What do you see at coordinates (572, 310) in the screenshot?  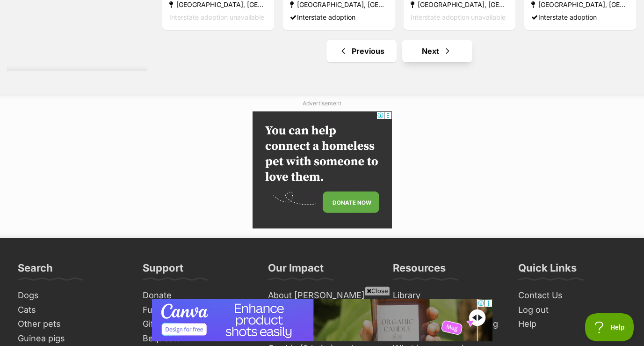 I see `a: Log out` at bounding box center [572, 310].